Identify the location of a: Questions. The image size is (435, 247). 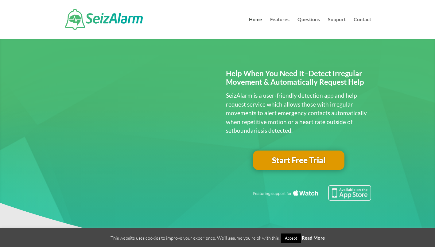
(308, 28).